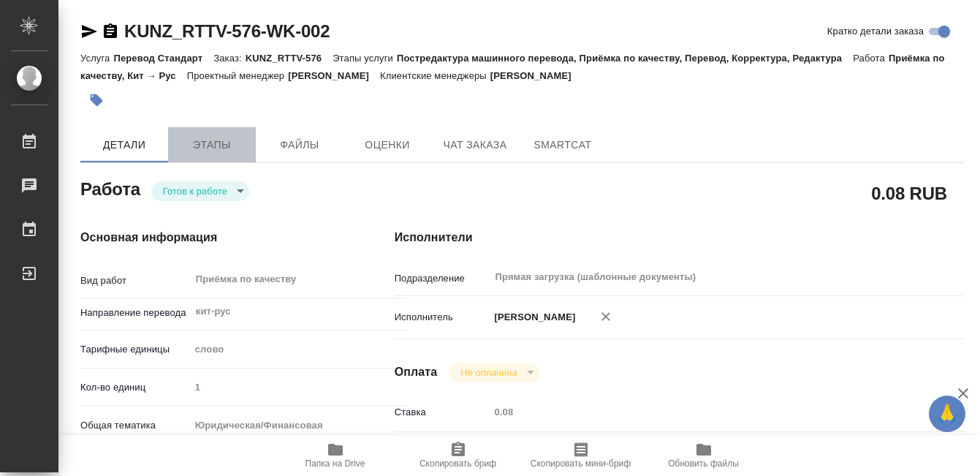 The width and height of the screenshot is (980, 476). I want to click on p: Кол-во единиц, so click(135, 387).